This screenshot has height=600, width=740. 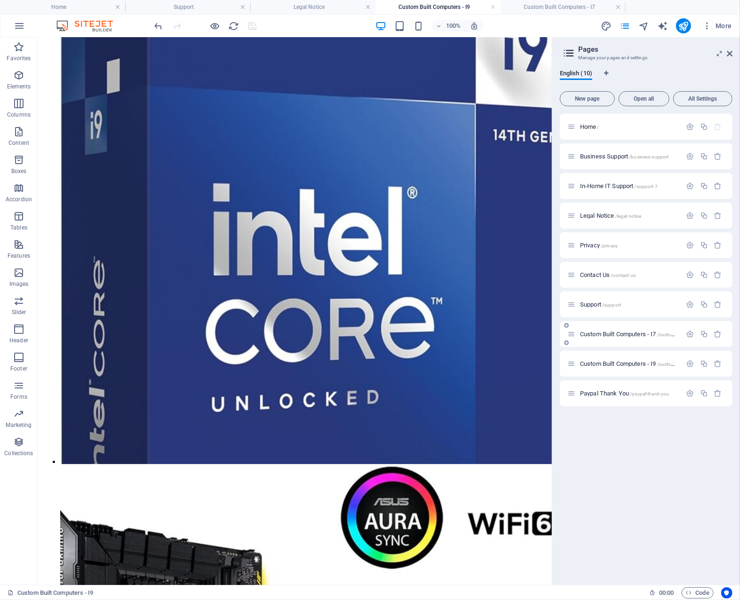 What do you see at coordinates (644, 99) in the screenshot?
I see `button: Open all` at bounding box center [644, 99].